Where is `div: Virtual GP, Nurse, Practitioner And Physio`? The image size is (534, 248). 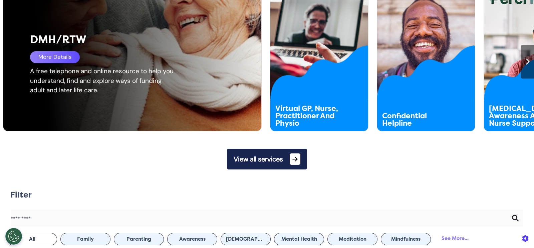 div: Virtual GP, Nurse, Practitioner And Physio is located at coordinates (310, 116).